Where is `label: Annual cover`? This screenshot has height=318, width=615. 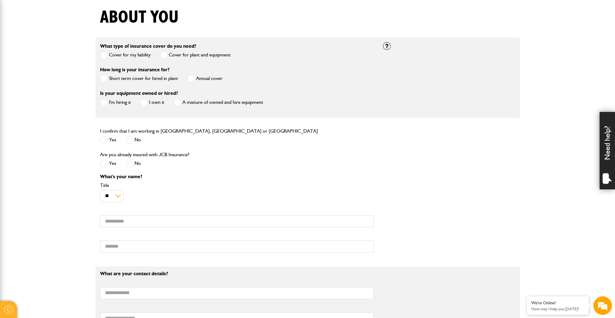 label: Annual cover is located at coordinates (205, 78).